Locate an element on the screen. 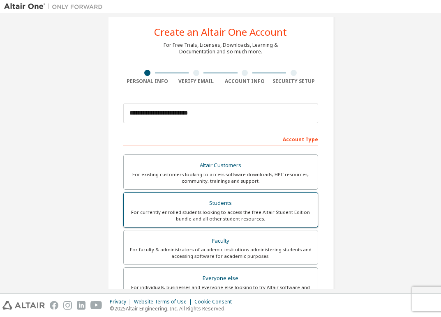 This screenshot has height=317, width=441. div: Account Type is located at coordinates (220, 139).